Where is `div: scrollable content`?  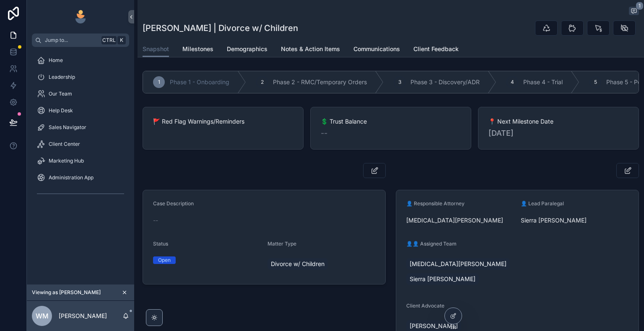 div: scrollable content is located at coordinates (81, 129).